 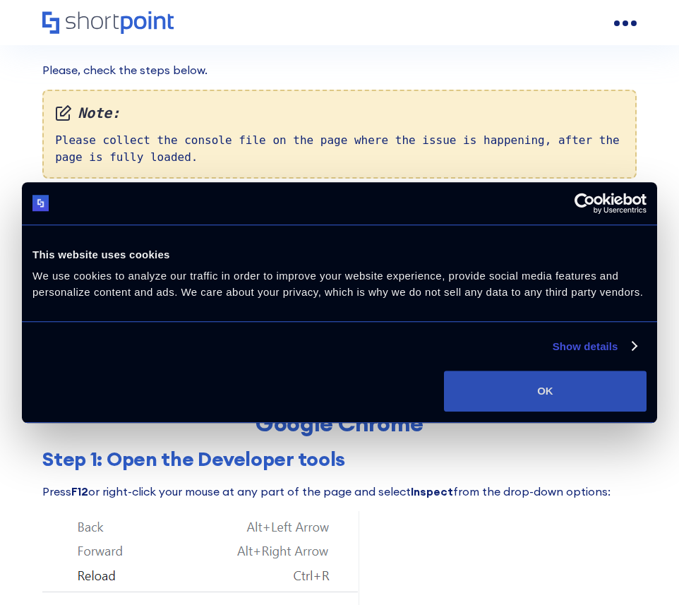 I want to click on div: Please collect the console file on the page where the issue is happening, after the page is fully..., so click(x=340, y=134).